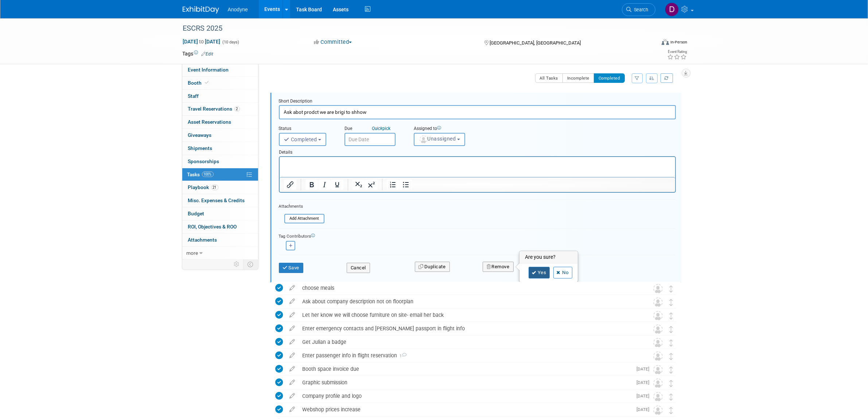 The width and height of the screenshot is (868, 419). What do you see at coordinates (498, 267) in the screenshot?
I see `button: Remove` at bounding box center [498, 267].